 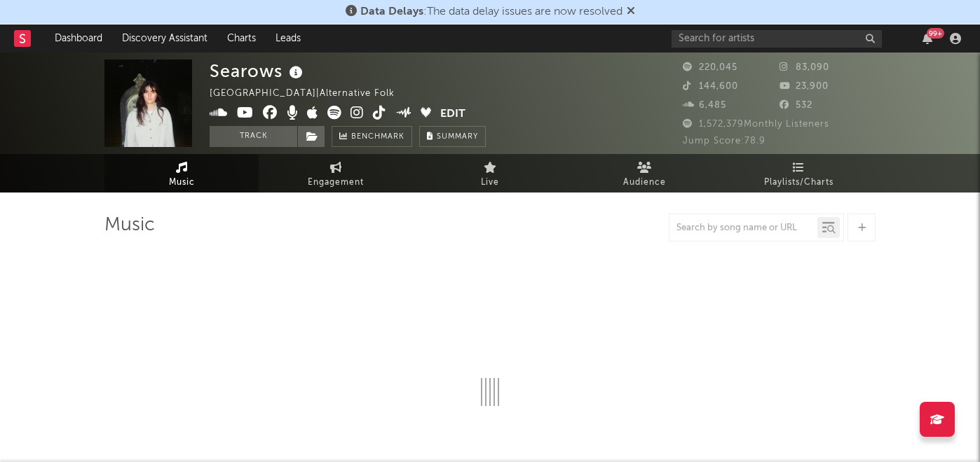 I want to click on span: Summary, so click(x=457, y=136).